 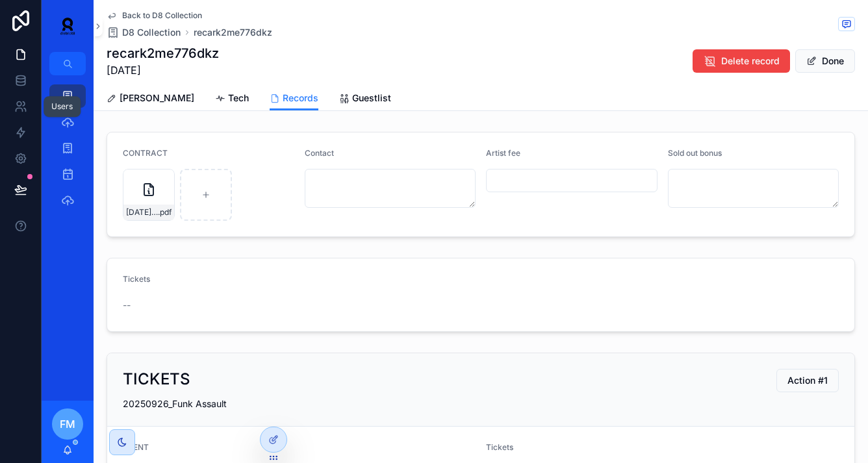 What do you see at coordinates (136, 447) in the screenshot?
I see `span: EVENT` at bounding box center [136, 447].